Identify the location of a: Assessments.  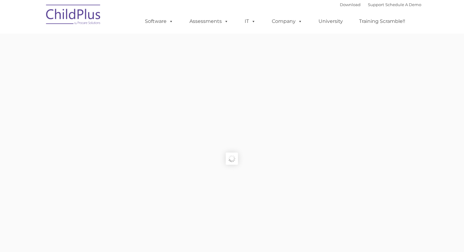
(209, 21).